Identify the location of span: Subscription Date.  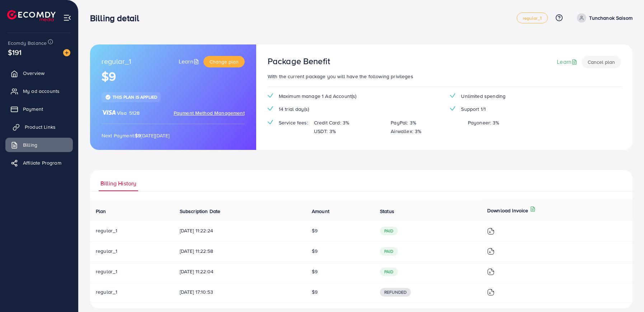
(200, 211).